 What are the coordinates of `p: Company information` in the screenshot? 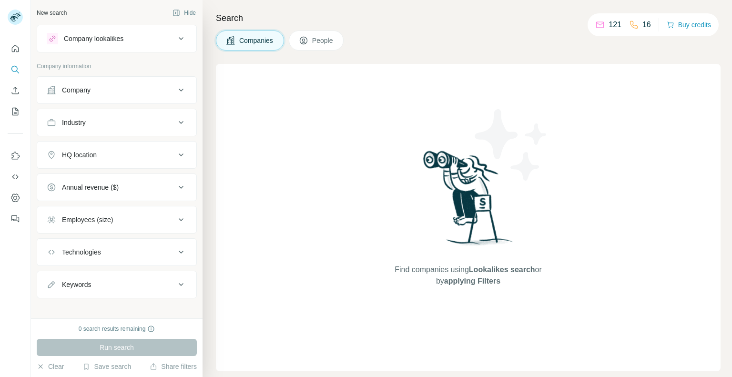 It's located at (117, 66).